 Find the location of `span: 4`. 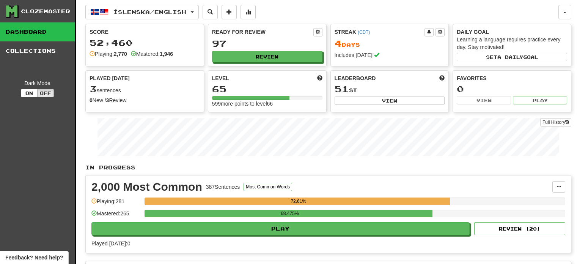

span: 4 is located at coordinates (338, 43).